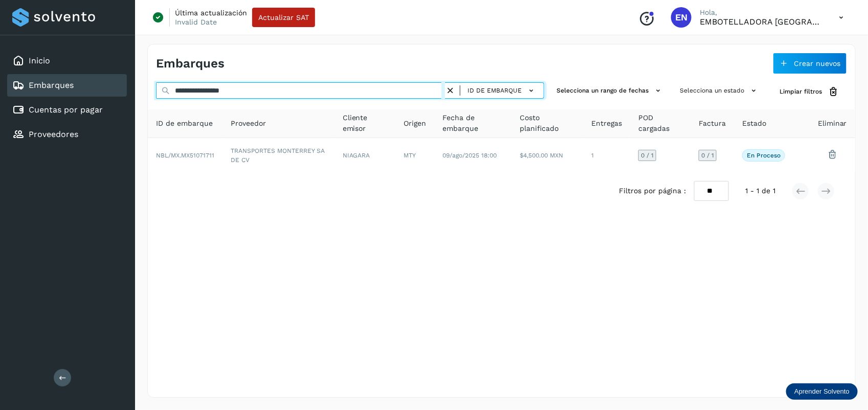 The height and width of the screenshot is (410, 868). I want to click on div: Embarques, so click(67, 86).